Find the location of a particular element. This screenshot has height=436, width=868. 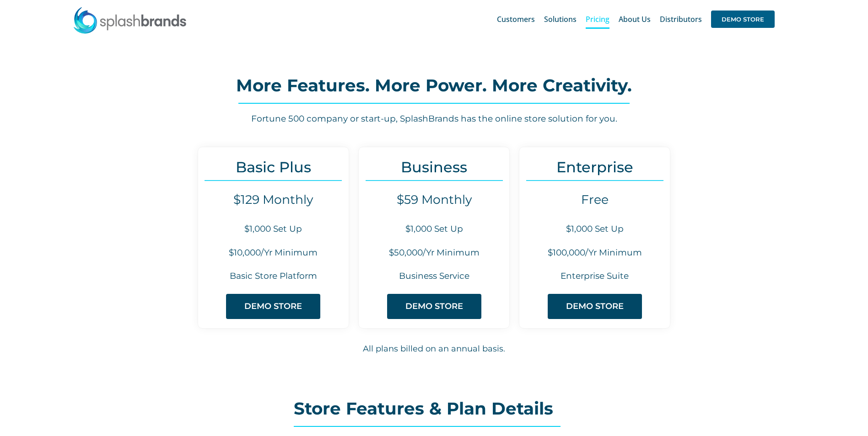

h4: Free is located at coordinates (594, 199).